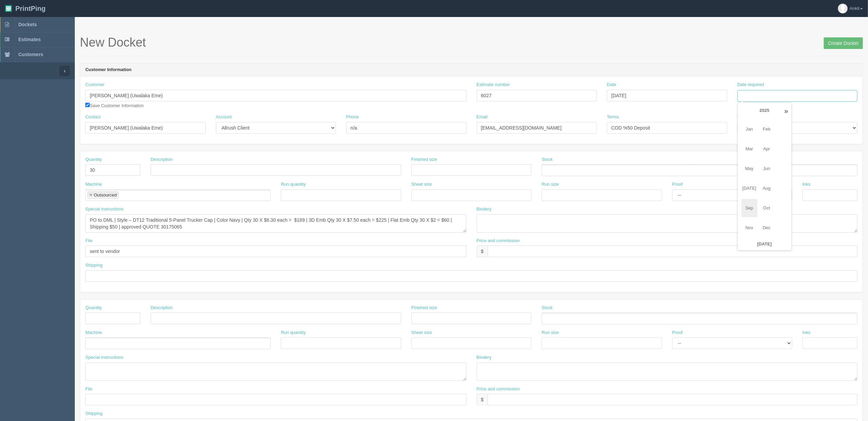  I want to click on th: 2025, so click(764, 111).